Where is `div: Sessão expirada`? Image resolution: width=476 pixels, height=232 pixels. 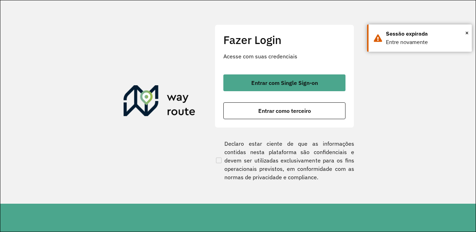
div: Sessão expirada is located at coordinates (426, 34).